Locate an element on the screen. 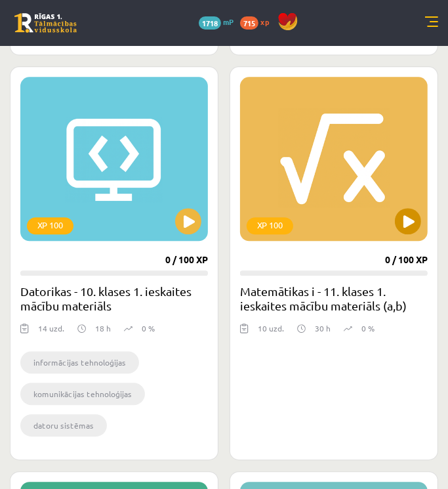 The image size is (448, 489). span: mP is located at coordinates (228, 21).